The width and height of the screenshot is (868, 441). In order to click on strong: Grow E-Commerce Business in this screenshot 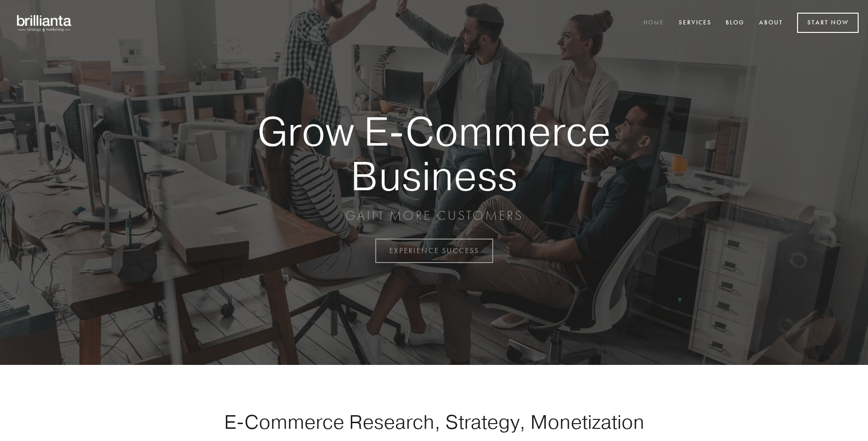, I will do `click(434, 153)`.